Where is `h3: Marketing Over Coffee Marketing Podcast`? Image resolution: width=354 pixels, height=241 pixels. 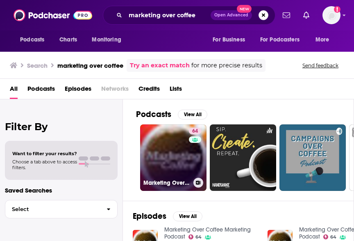 h3: Marketing Over Coffee Marketing Podcast is located at coordinates (167, 182).